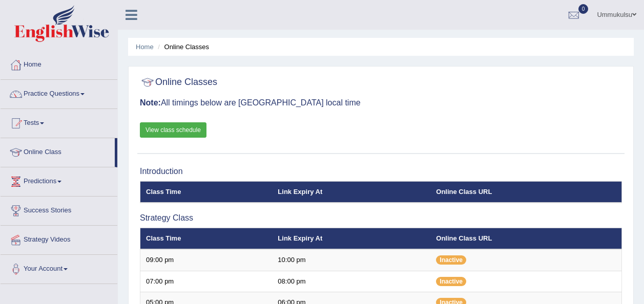 The height and width of the screenshot is (304, 644). What do you see at coordinates (59, 209) in the screenshot?
I see `a: Success Stories` at bounding box center [59, 209].